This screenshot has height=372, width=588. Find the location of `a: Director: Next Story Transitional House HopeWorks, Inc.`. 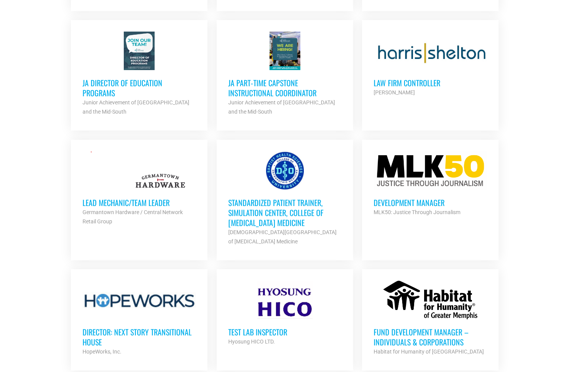

a: Director: Next Story Transitional House HopeWorks, Inc. is located at coordinates (139, 318).